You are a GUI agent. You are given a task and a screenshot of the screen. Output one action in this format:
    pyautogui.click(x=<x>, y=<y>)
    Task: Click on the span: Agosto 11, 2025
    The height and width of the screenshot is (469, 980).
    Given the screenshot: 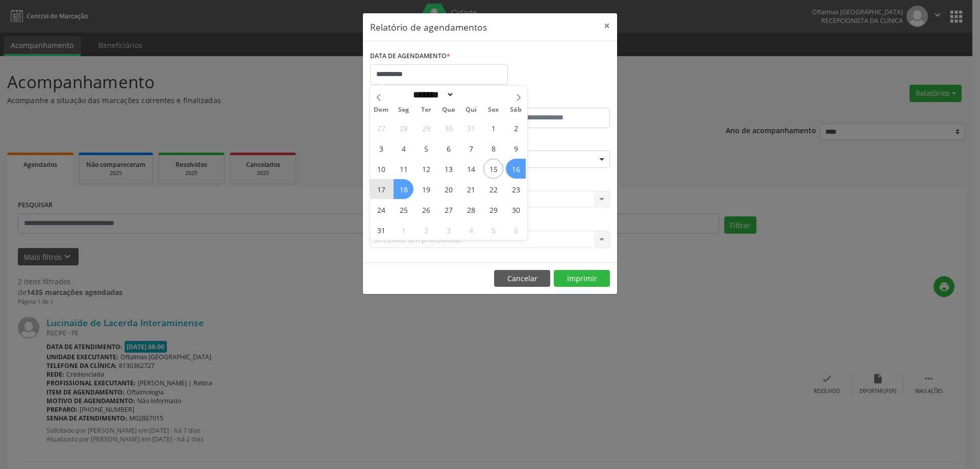 What is the action you would take?
    pyautogui.click(x=403, y=169)
    